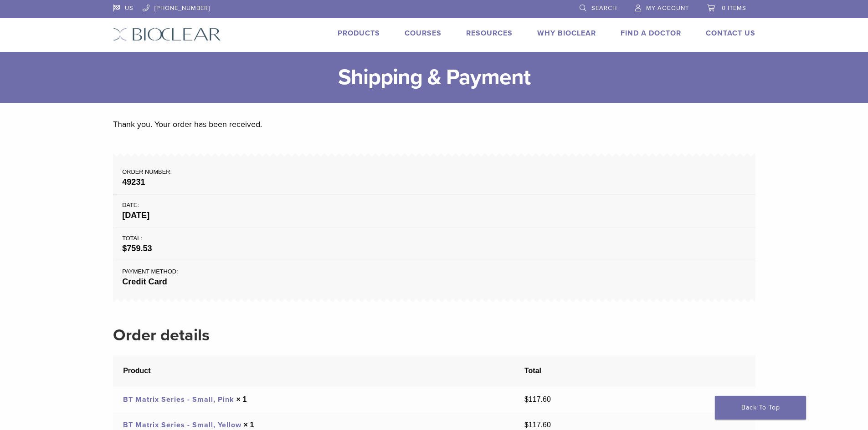  What do you see at coordinates (434, 244) in the screenshot?
I see `li: Total:` at bounding box center [434, 244].